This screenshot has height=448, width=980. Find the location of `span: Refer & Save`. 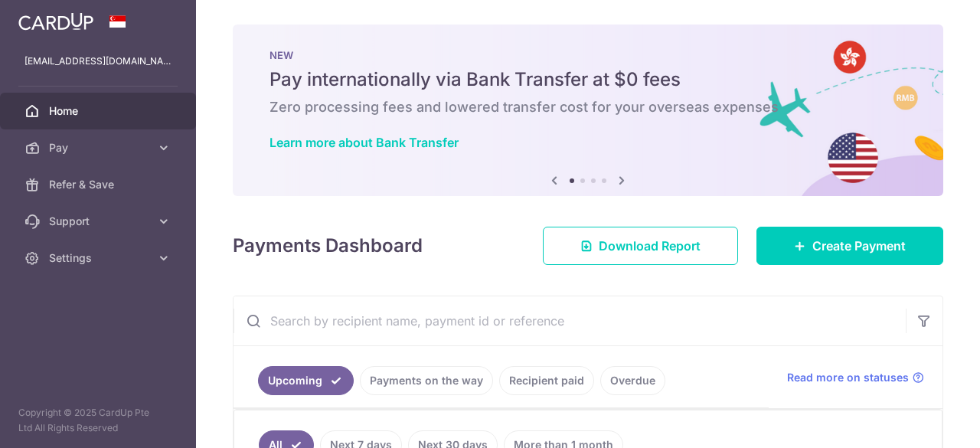

span: Refer & Save is located at coordinates (99, 184).